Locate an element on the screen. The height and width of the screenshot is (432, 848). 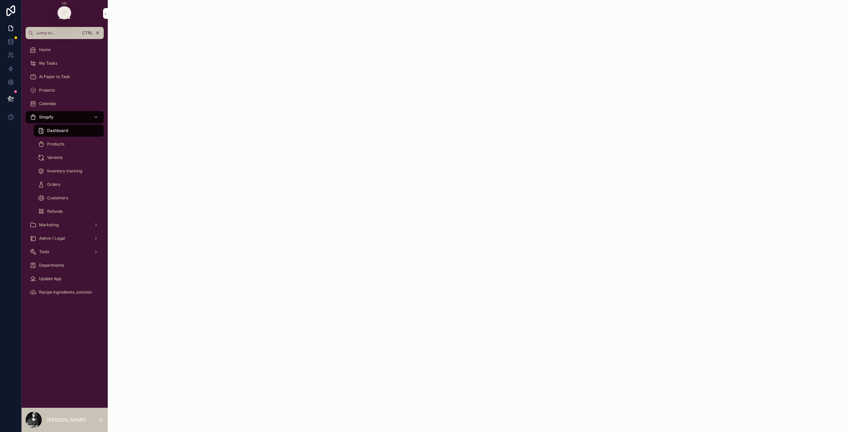
span: Customers is located at coordinates (58, 198).